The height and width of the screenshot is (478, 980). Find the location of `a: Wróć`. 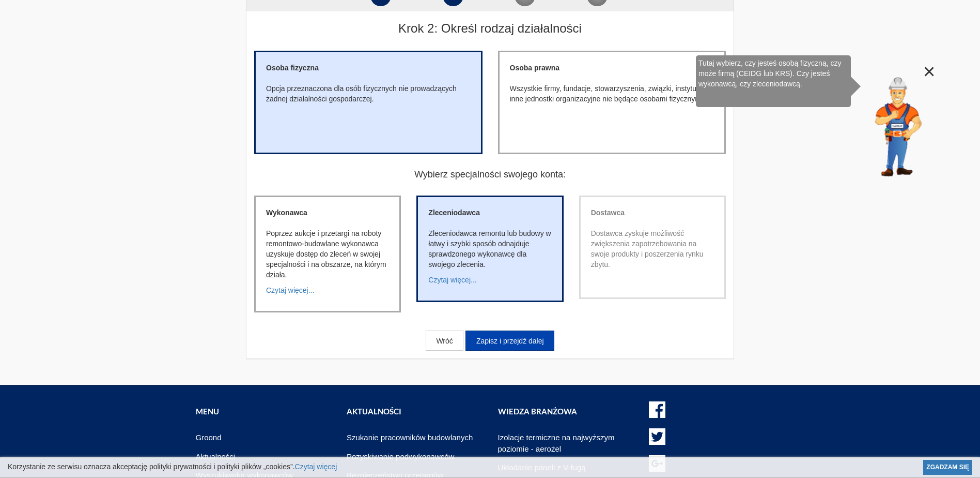

a: Wróć is located at coordinates (445, 340).